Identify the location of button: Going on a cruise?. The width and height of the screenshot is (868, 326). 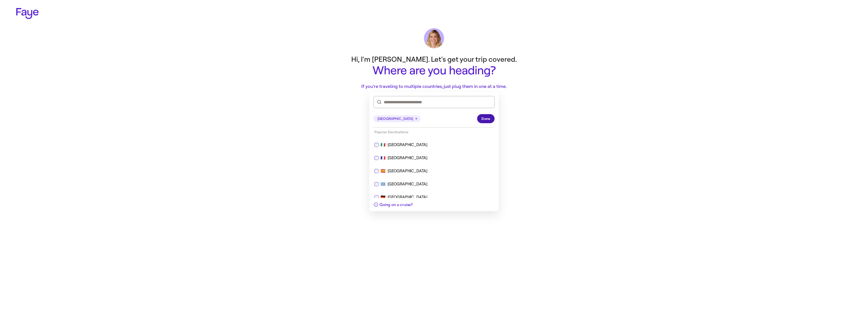
(393, 205).